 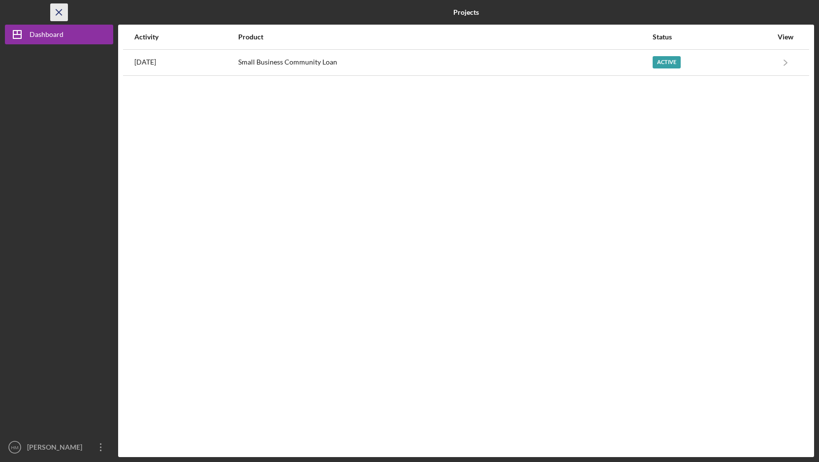 I want to click on div: Active, so click(x=667, y=62).